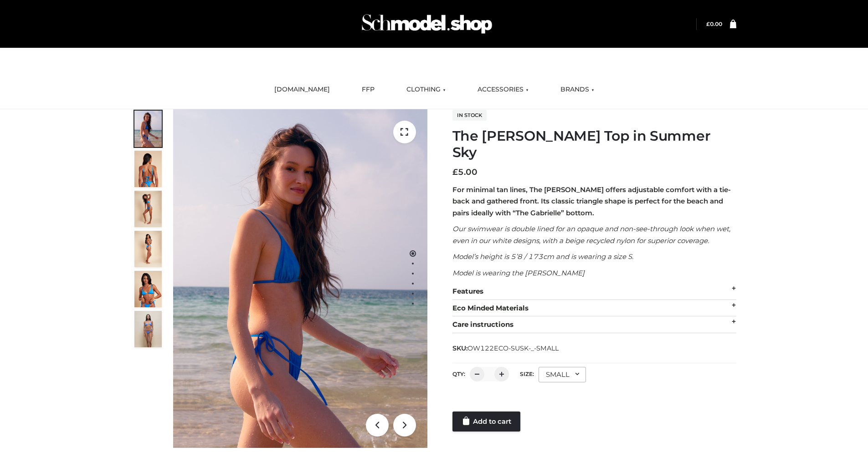  Describe the element at coordinates (148, 209) in the screenshot. I see `img: 4.Alex-top_CN-1-1-2.jpg` at that location.